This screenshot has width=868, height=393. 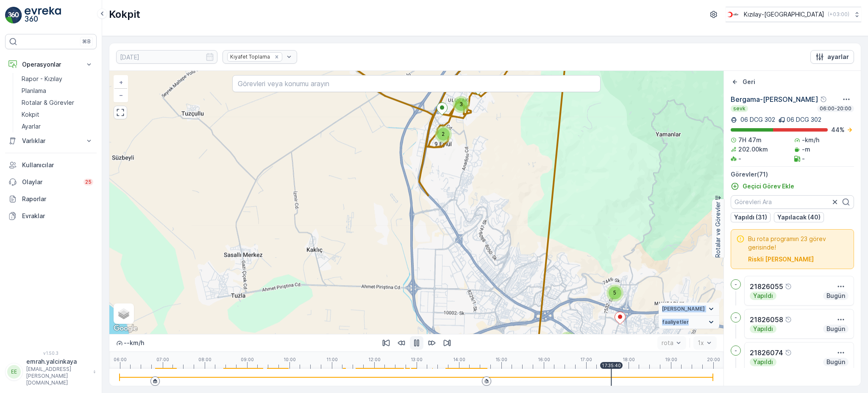 I want to click on p: 13:00, so click(x=417, y=359).